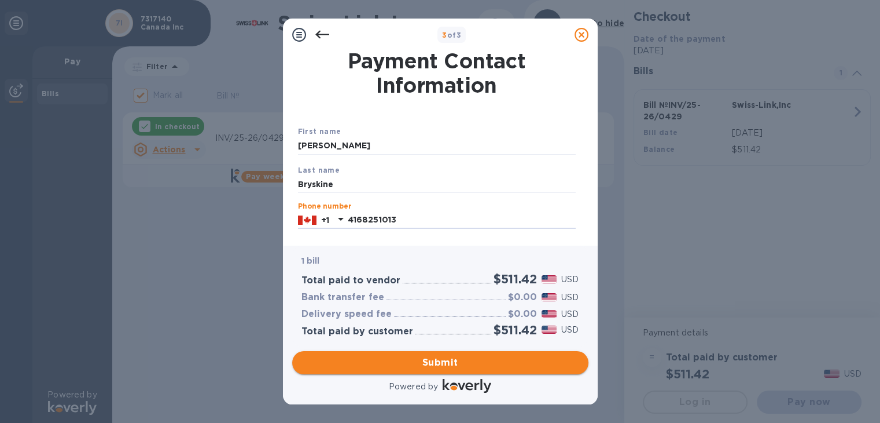 The width and height of the screenshot is (880, 423). Describe the element at coordinates (440, 362) in the screenshot. I see `span: Submit` at that location.